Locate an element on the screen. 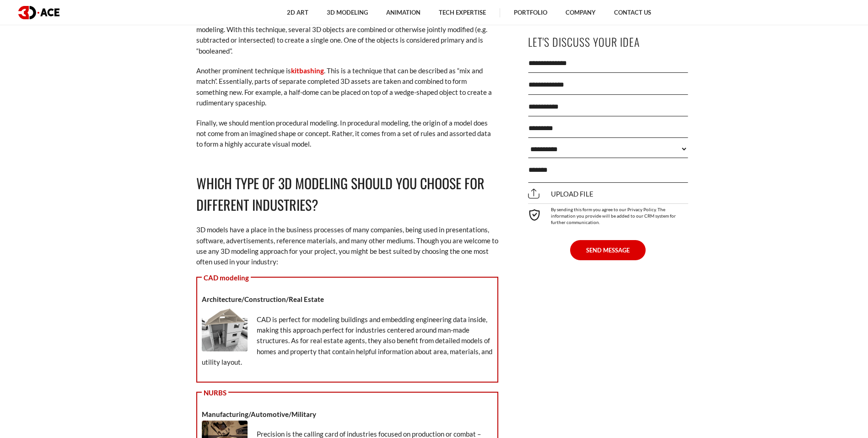 The height and width of the screenshot is (438, 868). strong: Architecture/Construction/Real Estate is located at coordinates (263, 299).